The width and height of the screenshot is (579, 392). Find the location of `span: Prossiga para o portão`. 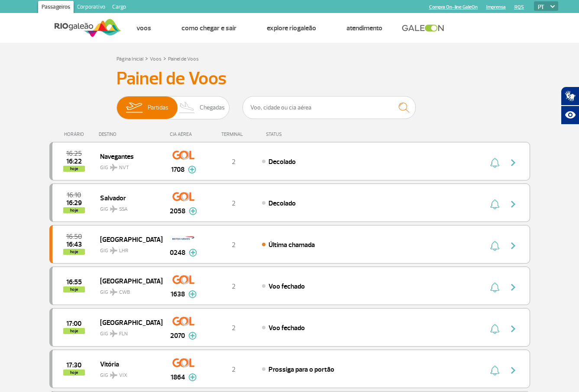

span: Prossiga para o portão is located at coordinates (301, 370).